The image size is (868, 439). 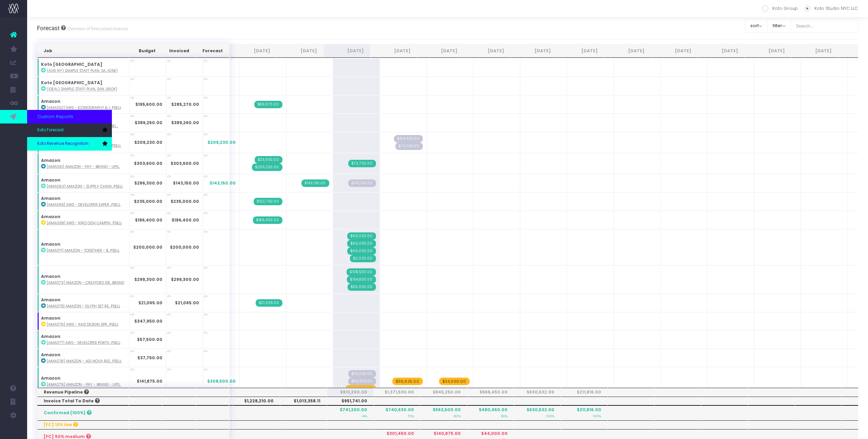 What do you see at coordinates (178, 51) in the screenshot?
I see `th: Invoiced` at bounding box center [178, 51].